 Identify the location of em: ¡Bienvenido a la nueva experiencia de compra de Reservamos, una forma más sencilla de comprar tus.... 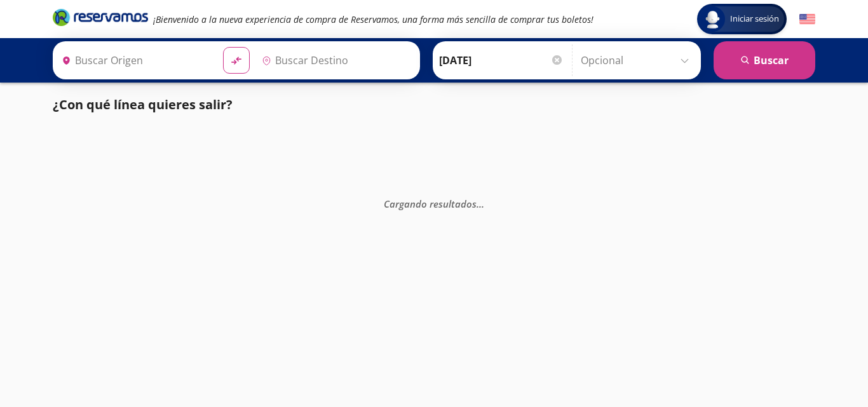
(373, 19).